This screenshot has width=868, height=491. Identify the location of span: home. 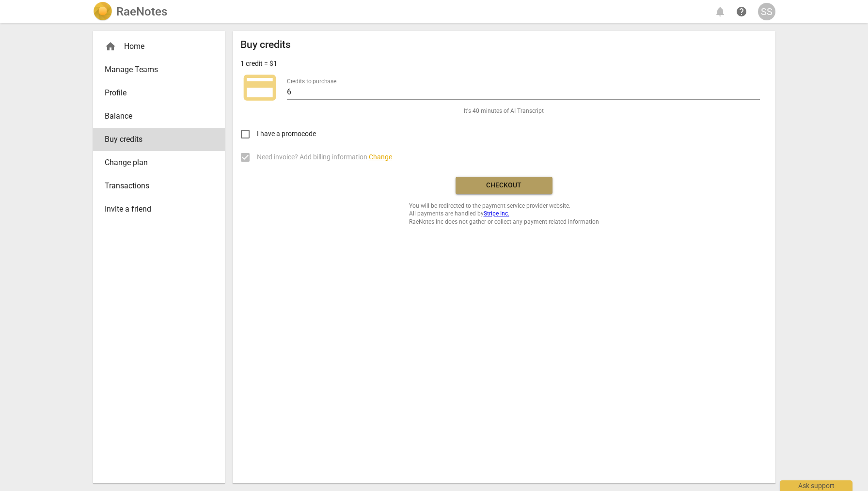
(111, 46).